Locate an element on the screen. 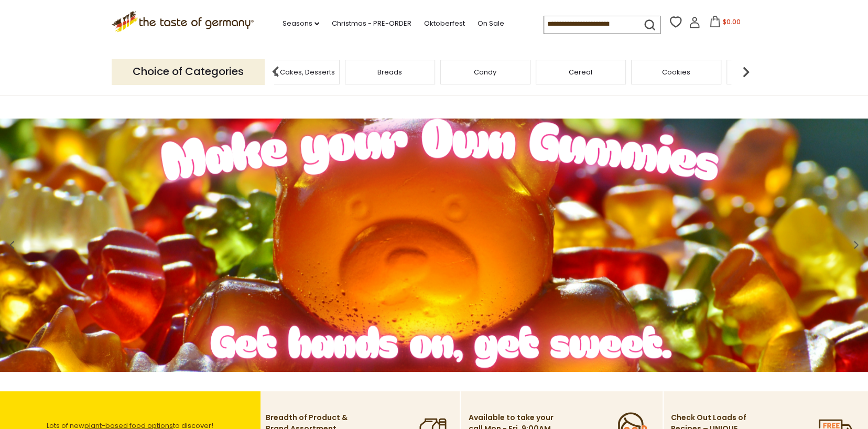 This screenshot has width=868, height=429. span: Baking, Cakes, Desserts is located at coordinates (294, 72).